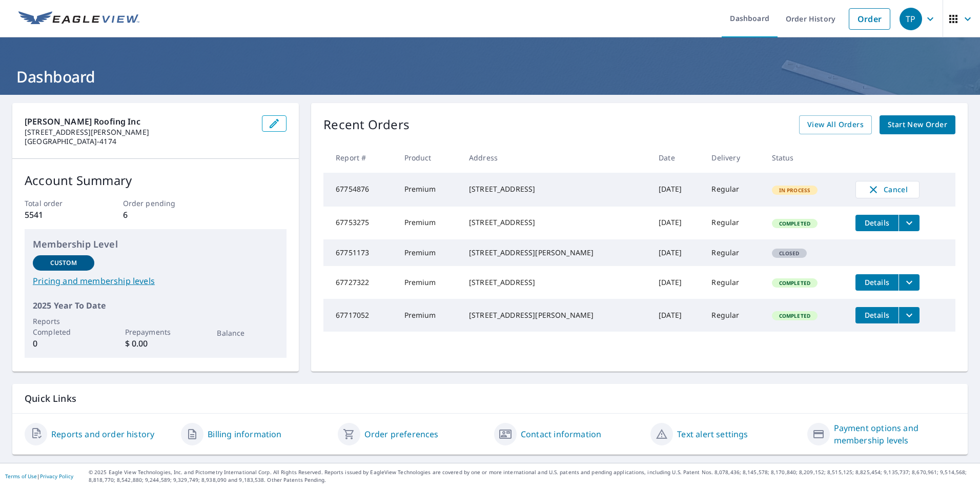 This screenshot has height=489, width=980. What do you see at coordinates (401, 434) in the screenshot?
I see `a: Order preferences` at bounding box center [401, 434].